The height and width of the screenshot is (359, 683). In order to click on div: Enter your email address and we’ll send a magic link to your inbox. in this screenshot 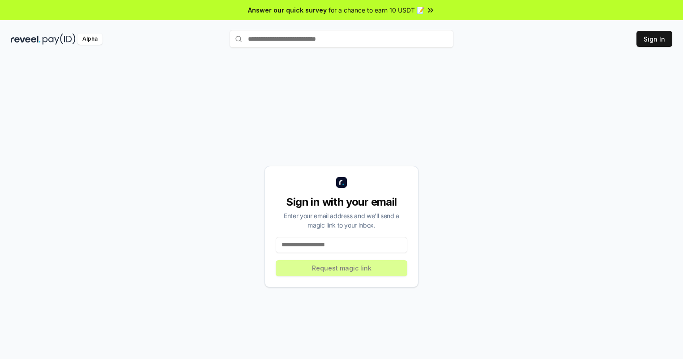, I will do `click(342, 221)`.